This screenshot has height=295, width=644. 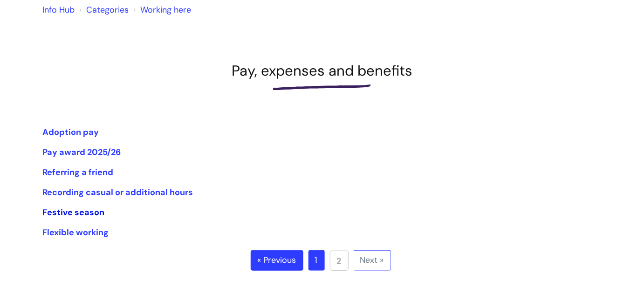 What do you see at coordinates (277, 260) in the screenshot?
I see `a: « Previous` at bounding box center [277, 260].